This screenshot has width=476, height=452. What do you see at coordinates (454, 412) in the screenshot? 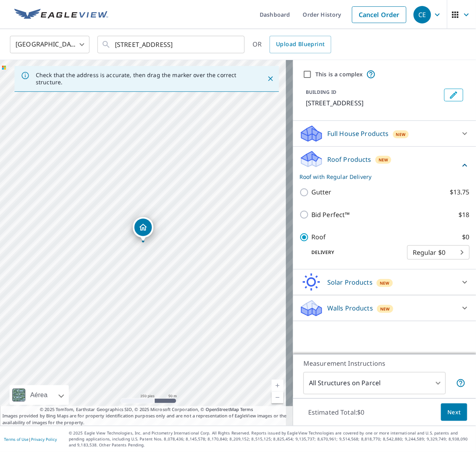
I see `span: Next` at bounding box center [454, 412].